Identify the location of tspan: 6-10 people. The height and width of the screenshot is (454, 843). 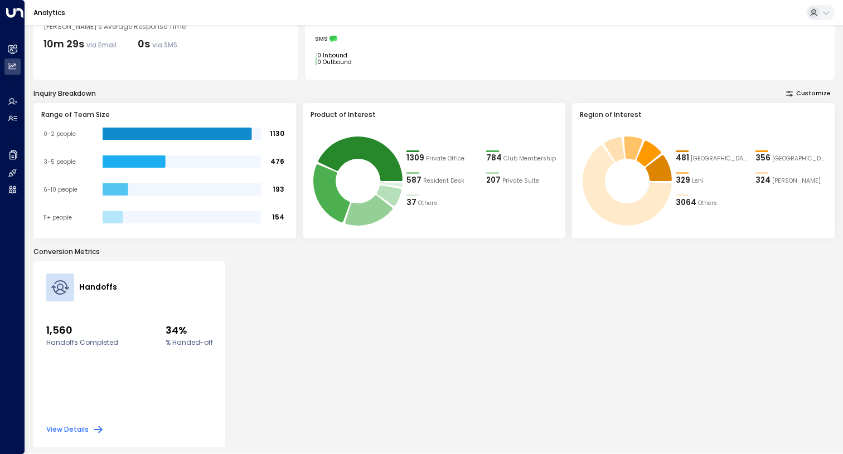
(60, 189).